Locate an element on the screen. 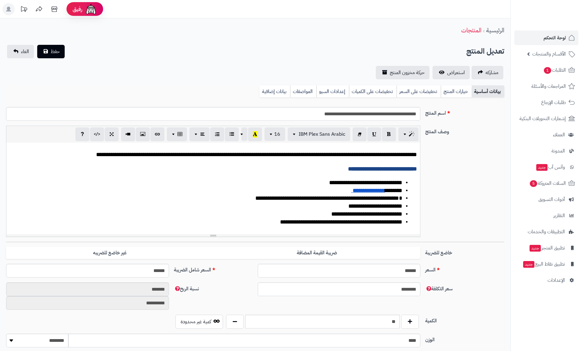 The image size is (582, 351). span: مشاركه is located at coordinates (492, 73).